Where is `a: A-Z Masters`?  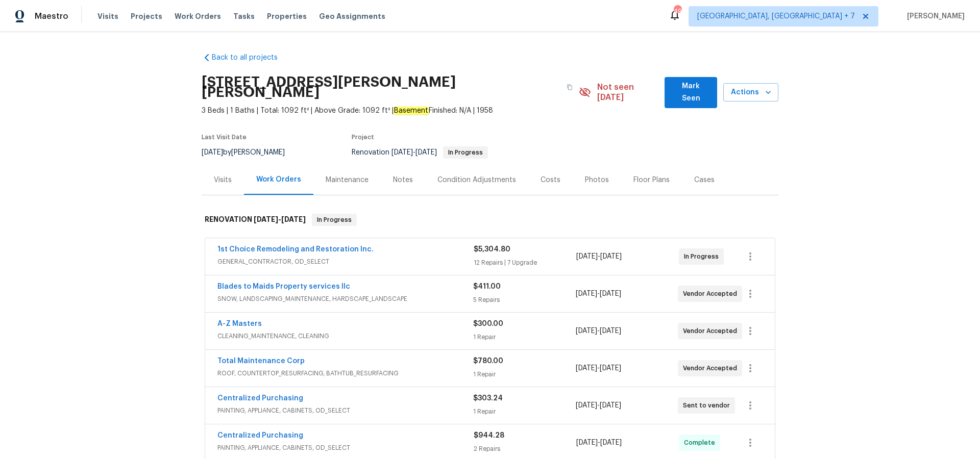 a: A-Z Masters is located at coordinates (239, 324).